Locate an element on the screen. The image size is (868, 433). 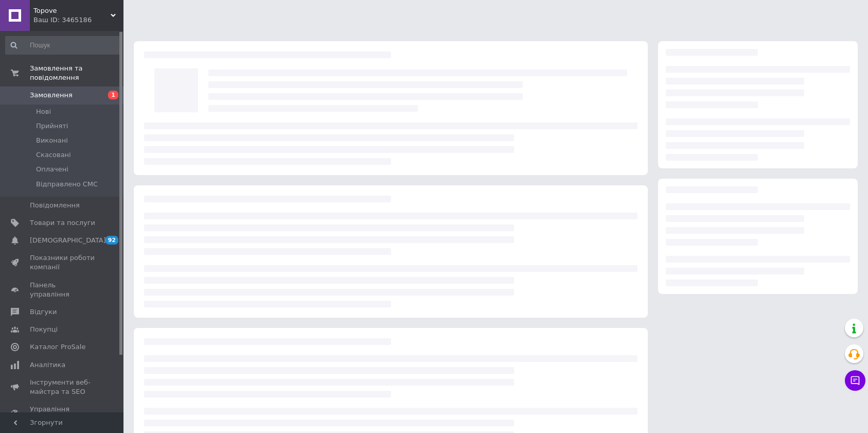
span: 1 is located at coordinates (113, 95).